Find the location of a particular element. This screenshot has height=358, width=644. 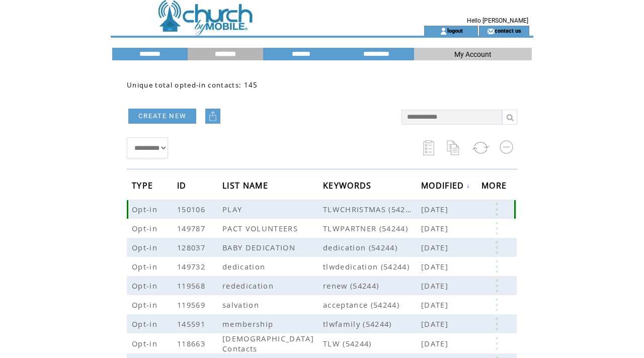

span: TYPE is located at coordinates (144, 186).